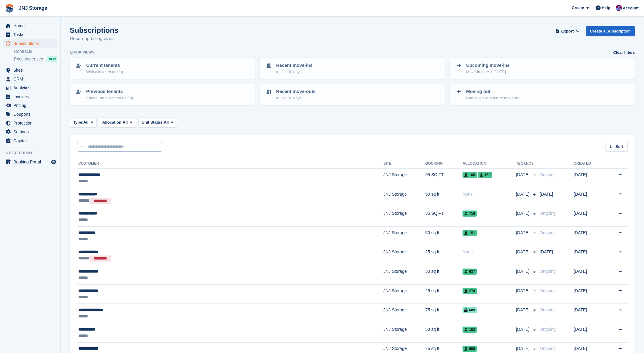  What do you see at coordinates (444, 164) in the screenshot?
I see `th: Booking` at bounding box center [444, 164].